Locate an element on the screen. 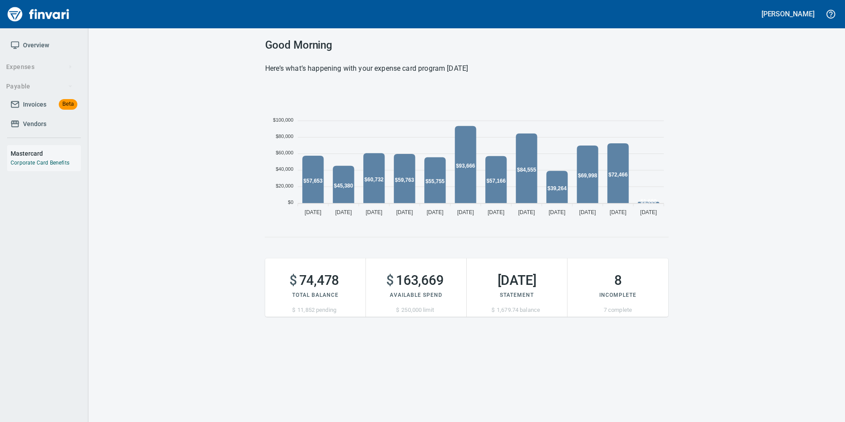 The width and height of the screenshot is (845, 422). span: Invoices is located at coordinates (34, 104).